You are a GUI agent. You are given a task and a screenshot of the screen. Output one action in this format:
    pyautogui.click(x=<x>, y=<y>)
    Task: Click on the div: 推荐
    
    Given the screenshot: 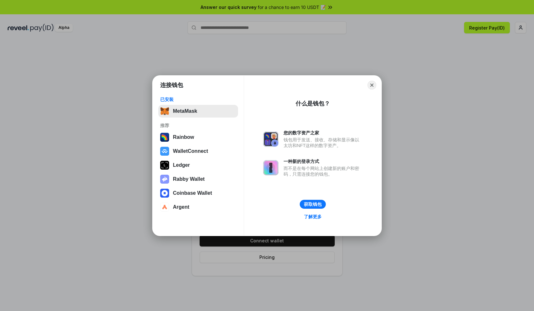 What is the action you would take?
    pyautogui.click(x=198, y=126)
    